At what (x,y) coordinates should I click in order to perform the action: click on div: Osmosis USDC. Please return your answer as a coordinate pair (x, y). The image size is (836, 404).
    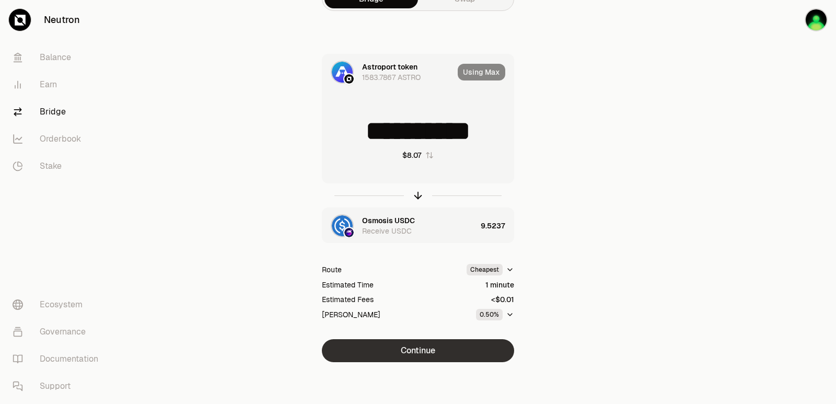
    Looking at the image, I should click on (388, 221).